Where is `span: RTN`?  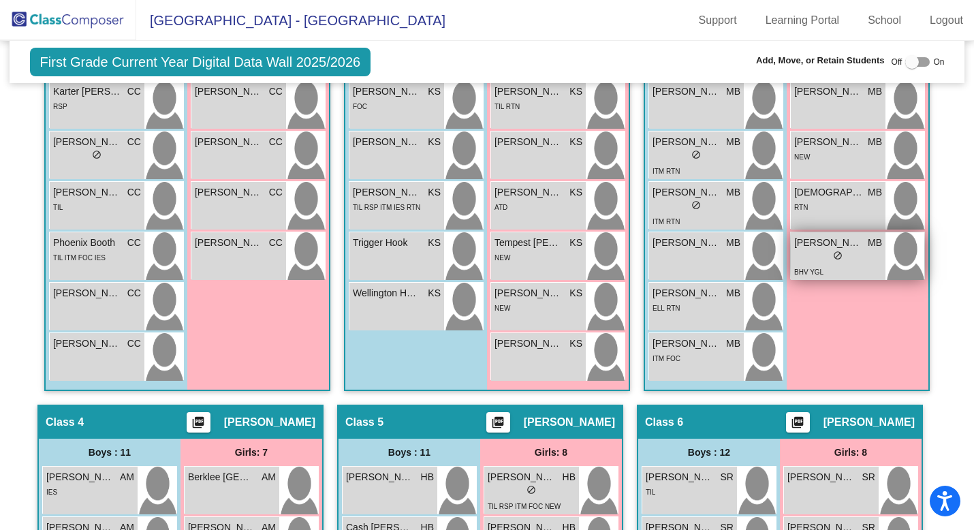 span: RTN is located at coordinates (801, 207).